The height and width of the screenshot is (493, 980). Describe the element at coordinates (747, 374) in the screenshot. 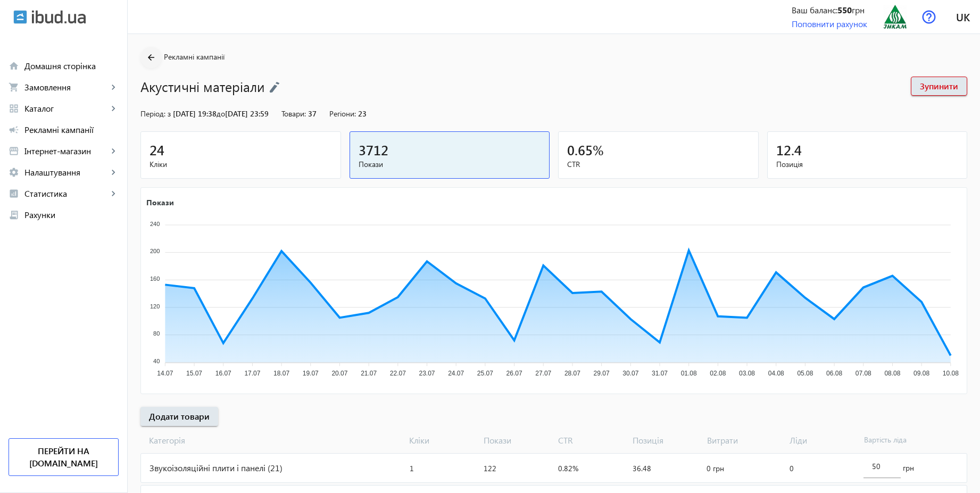

I see `tspan: 03.08` at that location.